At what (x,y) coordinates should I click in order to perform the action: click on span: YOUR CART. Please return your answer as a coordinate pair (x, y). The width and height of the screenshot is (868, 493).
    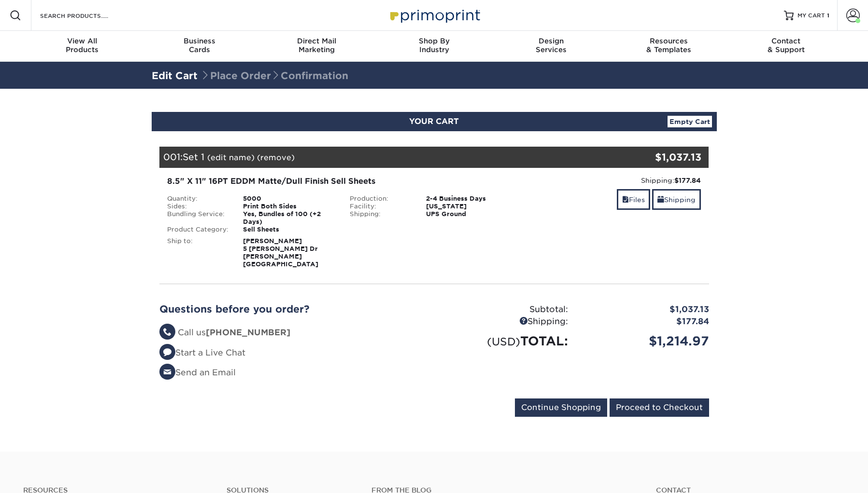
    Looking at the image, I should click on (433, 121).